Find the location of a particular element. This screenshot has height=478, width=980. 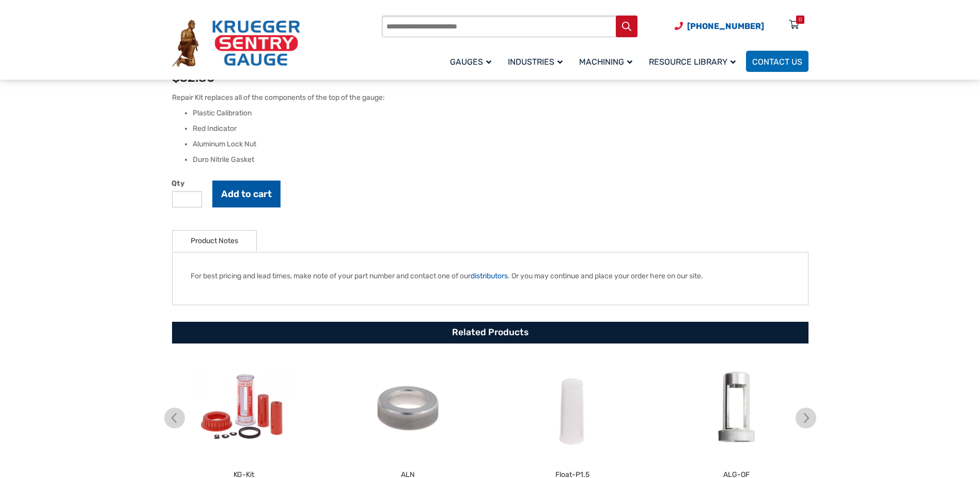

span: Industries is located at coordinates (535, 62).